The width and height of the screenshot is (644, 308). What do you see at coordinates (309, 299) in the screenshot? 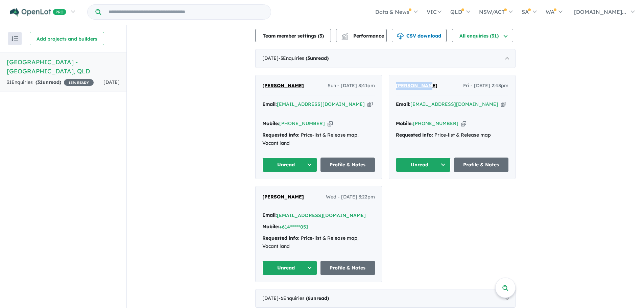
I see `span: 6` at bounding box center [309, 299].